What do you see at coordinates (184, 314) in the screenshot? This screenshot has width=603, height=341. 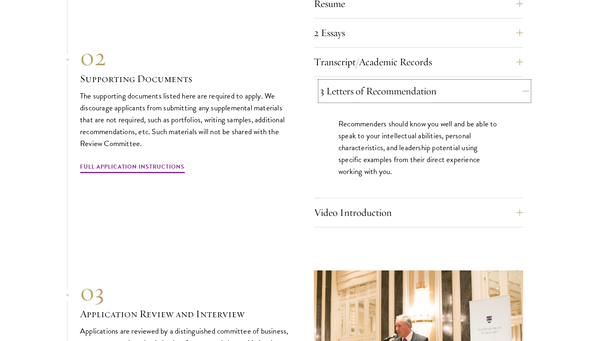 I see `h3: Application Review and Interview` at bounding box center [184, 314].